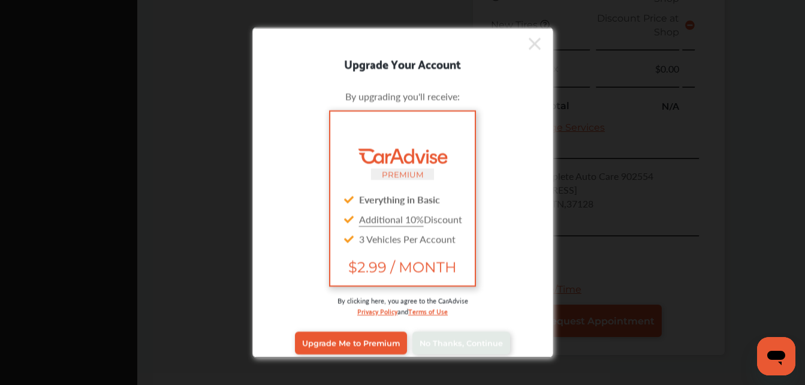 Image resolution: width=805 pixels, height=385 pixels. Describe the element at coordinates (402, 267) in the screenshot. I see `span: $2.99 / MONTH` at that location.